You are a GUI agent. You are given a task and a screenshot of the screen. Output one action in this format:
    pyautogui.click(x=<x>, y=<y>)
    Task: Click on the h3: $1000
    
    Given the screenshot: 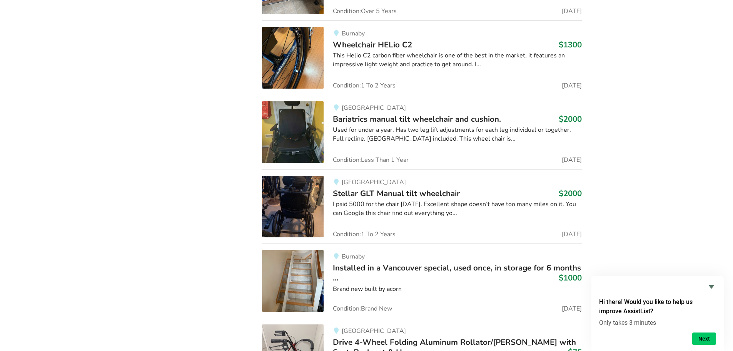 What is the action you would take?
    pyautogui.click(x=570, y=277)
    